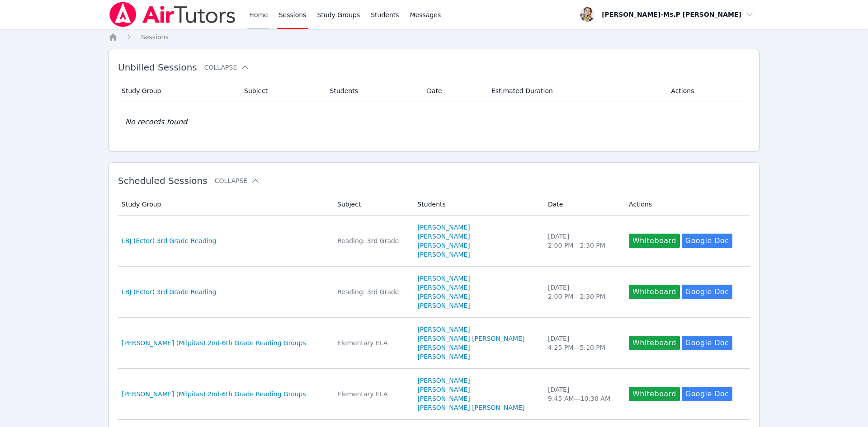  I want to click on span: Messages, so click(426, 15).